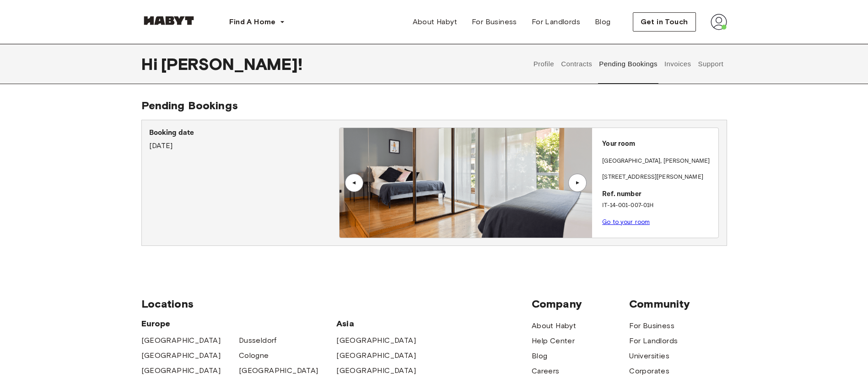  Describe the element at coordinates (553, 341) in the screenshot. I see `span: Help Center` at that location.